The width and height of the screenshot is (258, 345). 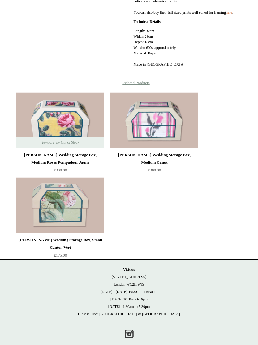 I want to click on img: Antoinette Poisson Wedding Storage Box, Medium Canut, so click(x=154, y=120).